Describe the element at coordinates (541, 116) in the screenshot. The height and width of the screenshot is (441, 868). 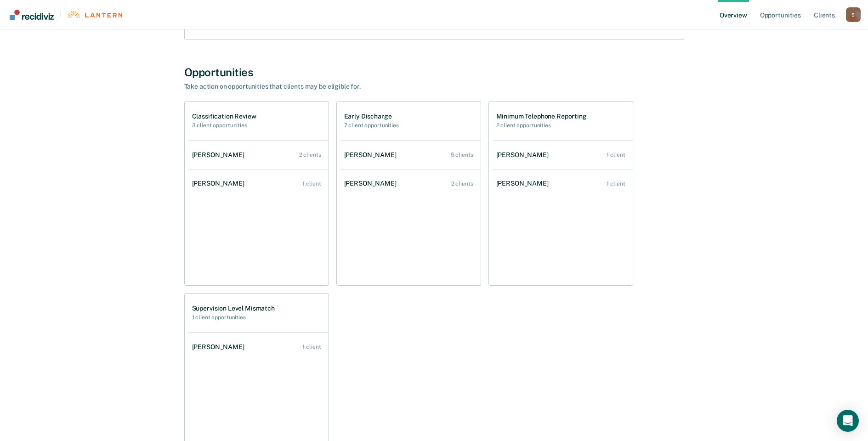
I see `h1: Minimum Telephone Reporting` at that location.